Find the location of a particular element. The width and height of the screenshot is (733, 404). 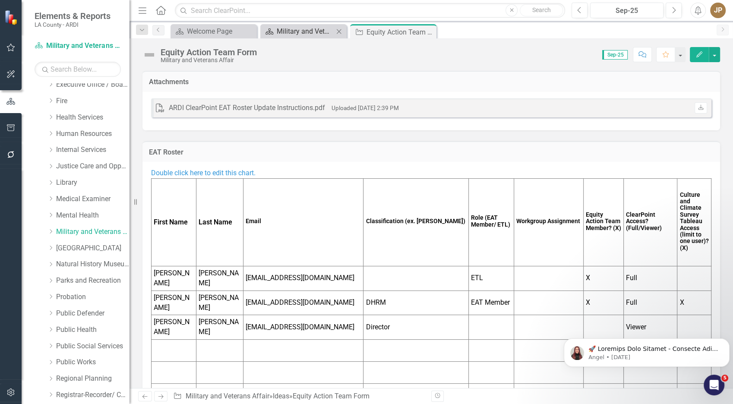

strong: Role (EAT Member/ ETL) is located at coordinates (490, 221).